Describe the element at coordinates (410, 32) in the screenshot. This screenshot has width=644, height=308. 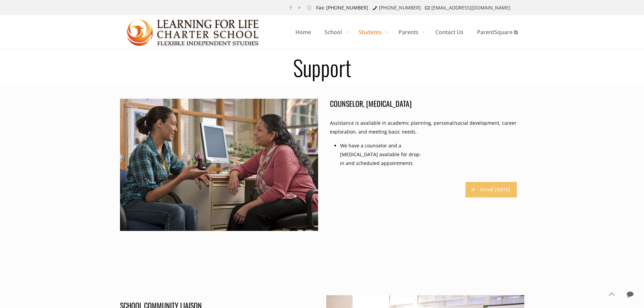
I see `a: Parents` at that location.